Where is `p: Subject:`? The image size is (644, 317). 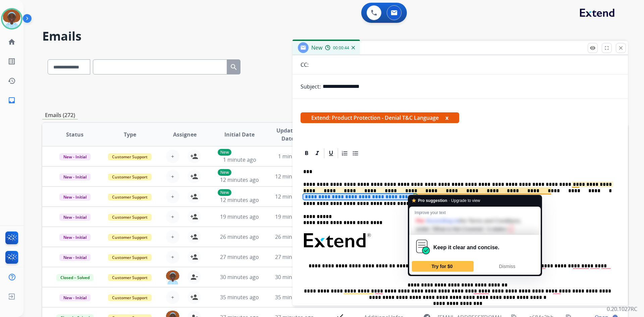 p: Subject: is located at coordinates (310, 86).